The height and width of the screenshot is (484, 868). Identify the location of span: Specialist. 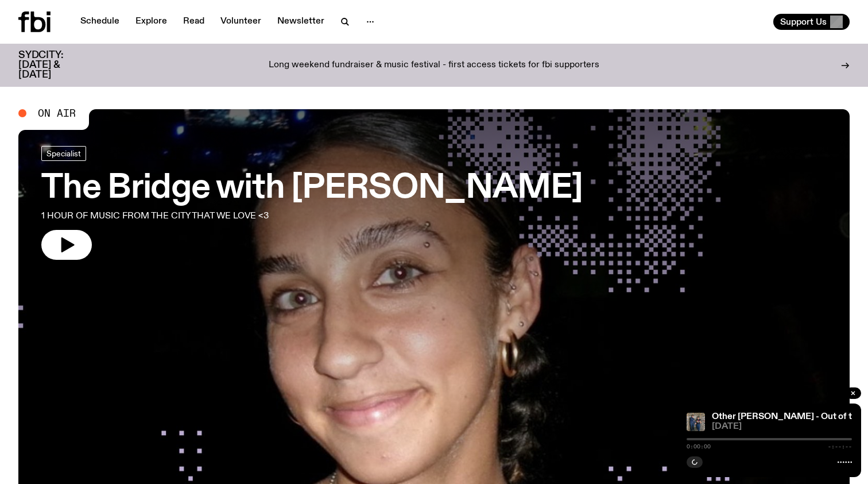
(64, 153).